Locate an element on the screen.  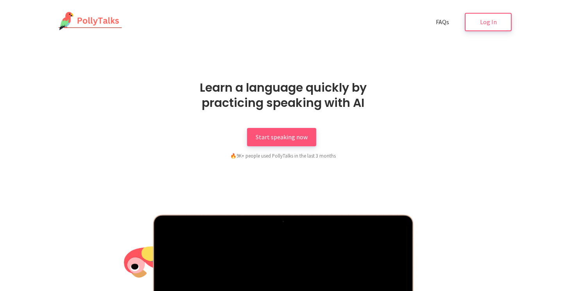
span: fire is located at coordinates (233, 156).